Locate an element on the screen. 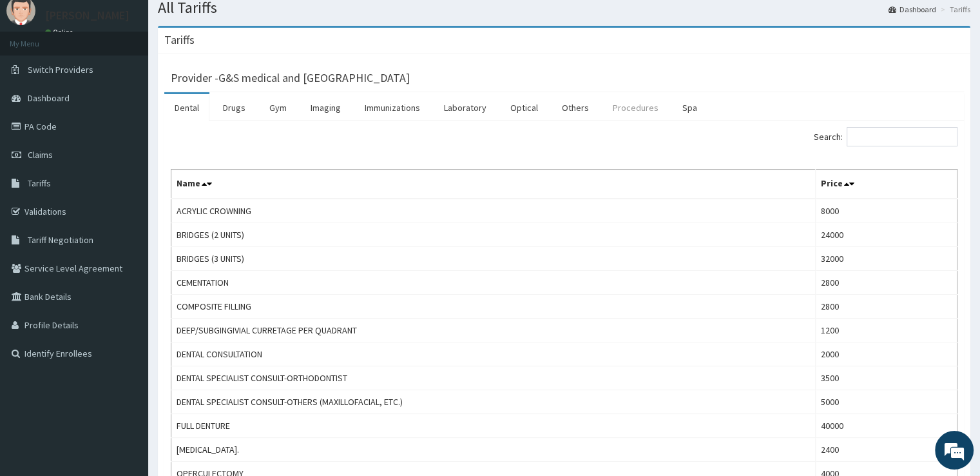  td: DENTAL SPECIALIST CONSULT-ORTHODONTIST is located at coordinates (494, 378).